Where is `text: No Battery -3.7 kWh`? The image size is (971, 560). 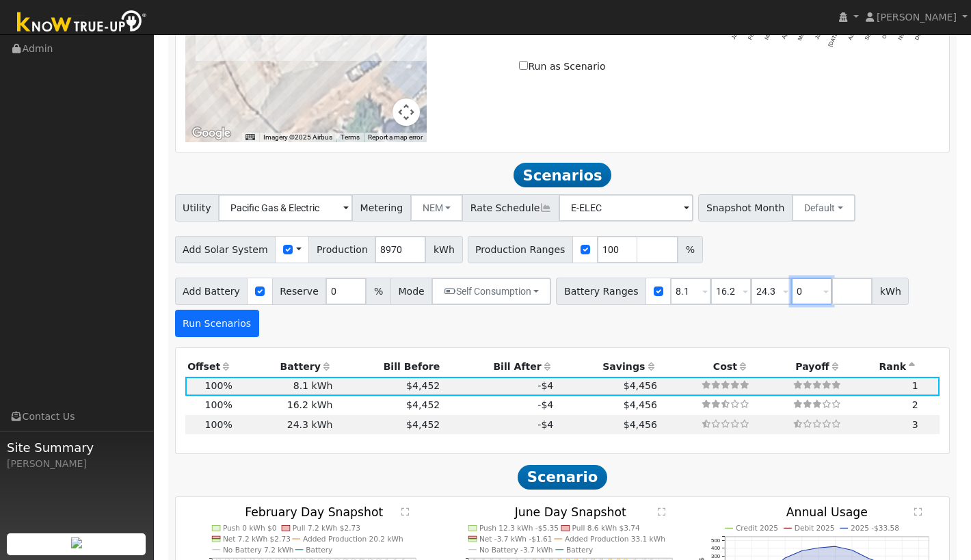 text: No Battery -3.7 kWh is located at coordinates (516, 549).